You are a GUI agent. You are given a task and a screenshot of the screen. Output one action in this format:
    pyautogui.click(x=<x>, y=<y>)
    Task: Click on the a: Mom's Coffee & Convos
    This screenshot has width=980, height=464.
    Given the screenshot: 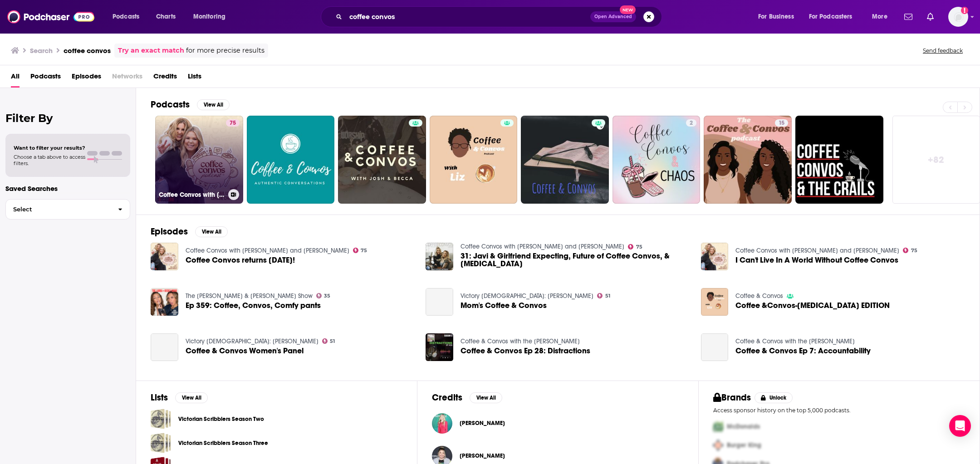 What is the action you would take?
    pyautogui.click(x=504, y=306)
    